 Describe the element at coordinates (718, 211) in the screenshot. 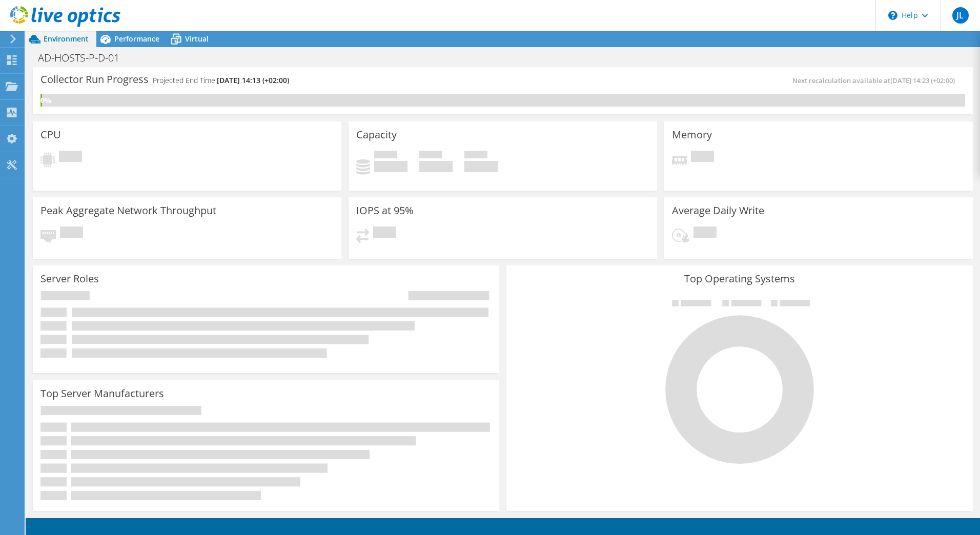

I see `h3: Average Daily Write` at that location.